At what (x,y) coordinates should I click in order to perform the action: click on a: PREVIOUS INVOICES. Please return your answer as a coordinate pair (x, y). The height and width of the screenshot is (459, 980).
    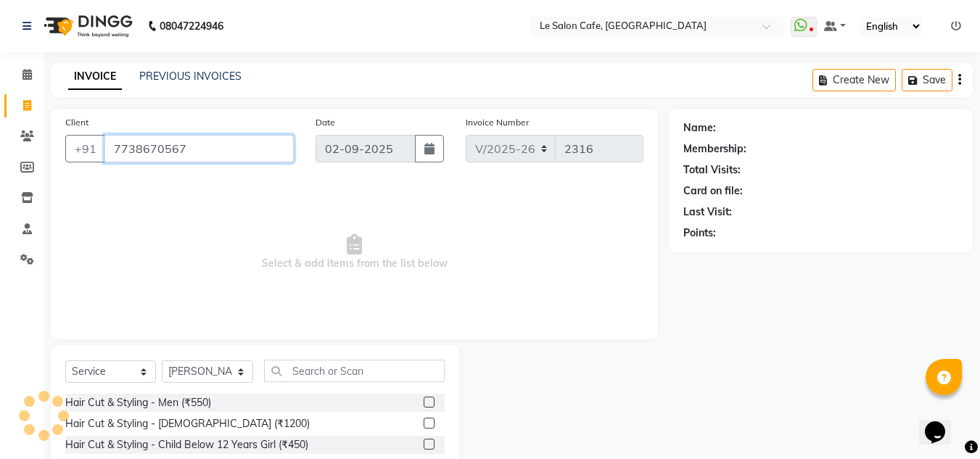
    Looking at the image, I should click on (190, 76).